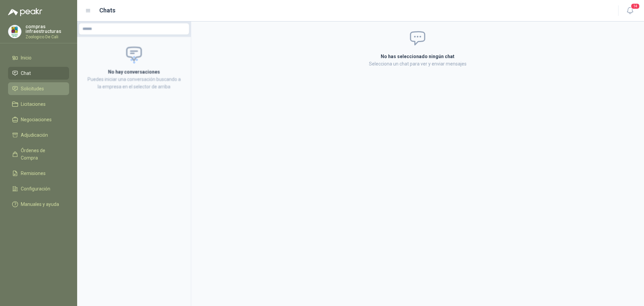 Image resolution: width=644 pixels, height=306 pixels. What do you see at coordinates (34, 135) in the screenshot?
I see `span: Adjudicación` at bounding box center [34, 135].